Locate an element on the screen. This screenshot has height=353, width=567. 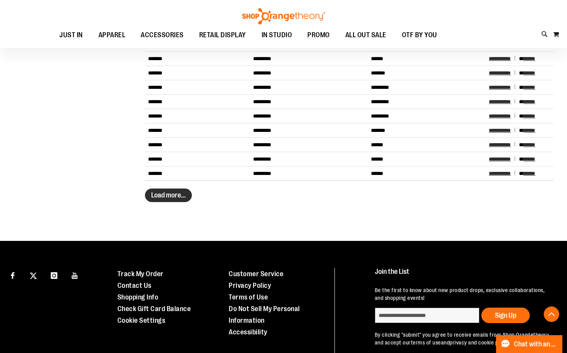
img: Twitter is located at coordinates (33, 276).